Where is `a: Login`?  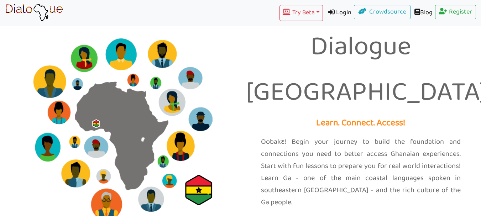
a: Login is located at coordinates (339, 13).